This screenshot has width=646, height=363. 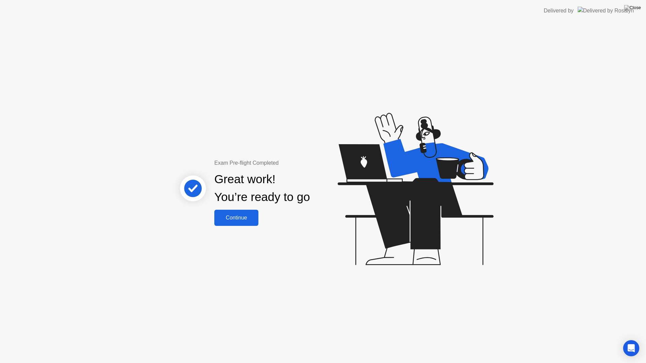 I want to click on img: Delivered by Rosalyn, so click(x=606, y=10).